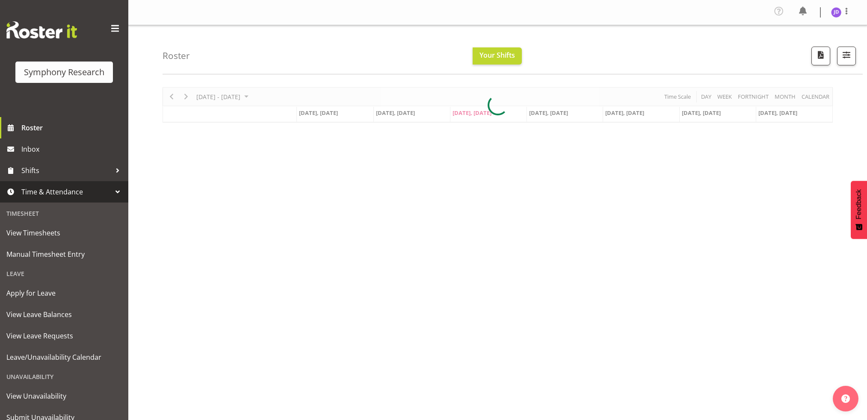 The height and width of the screenshot is (420, 867). Describe the element at coordinates (73, 149) in the screenshot. I see `span: Inbox` at that location.